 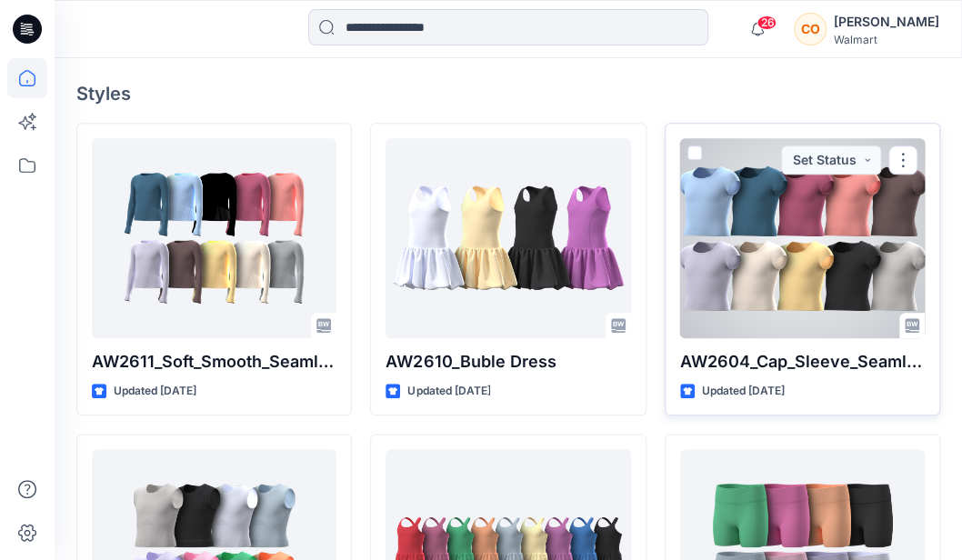 What do you see at coordinates (803, 239) in the screenshot?
I see `a: AW2604_Cap_Sleeve_Seamless_Tee` at bounding box center [803, 239].